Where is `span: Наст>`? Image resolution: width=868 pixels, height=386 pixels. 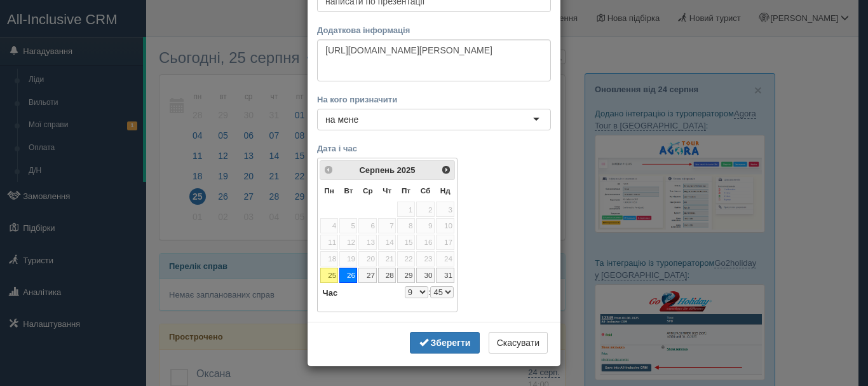 span: Наст> is located at coordinates (446, 170).